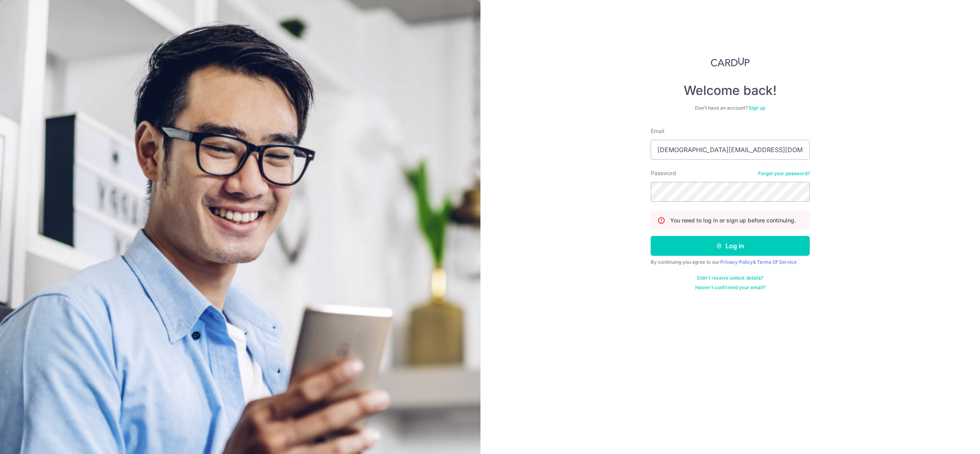  What do you see at coordinates (730, 62) in the screenshot?
I see `img: CardUp Logo` at bounding box center [730, 62].